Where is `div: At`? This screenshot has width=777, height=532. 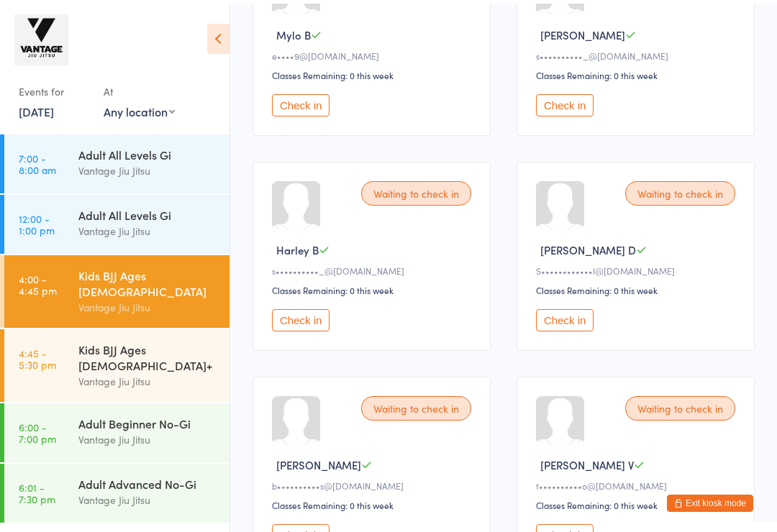
div: At is located at coordinates (139, 88).